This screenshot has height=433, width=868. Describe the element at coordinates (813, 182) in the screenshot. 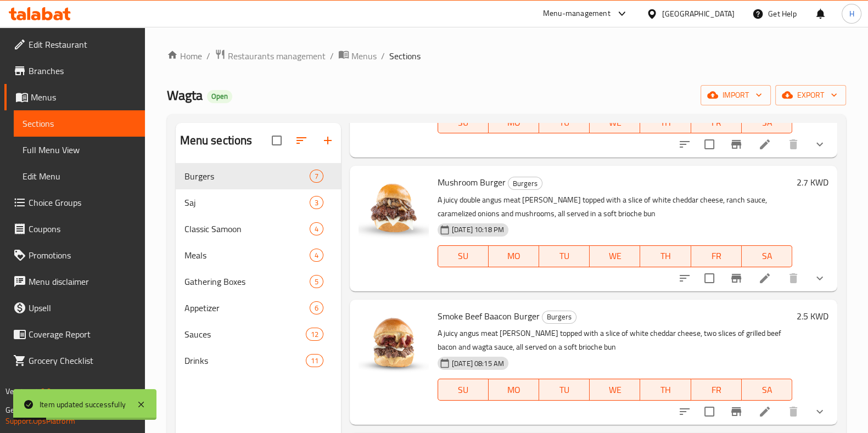

I see `h6: 2.7 KWD` at that location.